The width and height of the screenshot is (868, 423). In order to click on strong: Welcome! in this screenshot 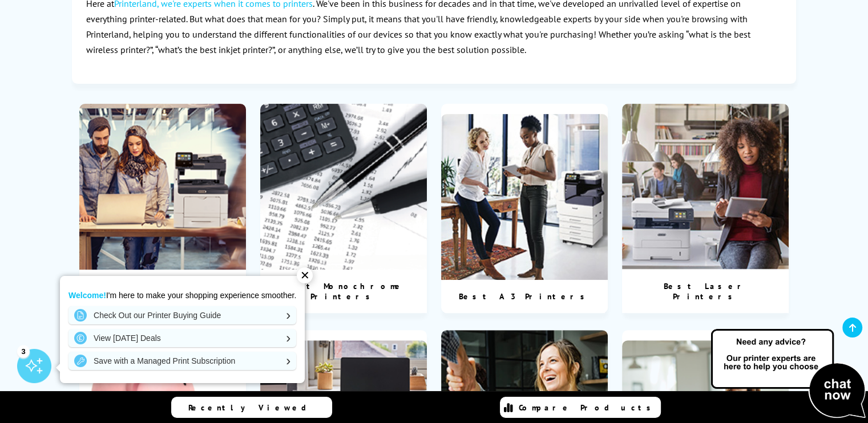, I will do `click(87, 296)`.